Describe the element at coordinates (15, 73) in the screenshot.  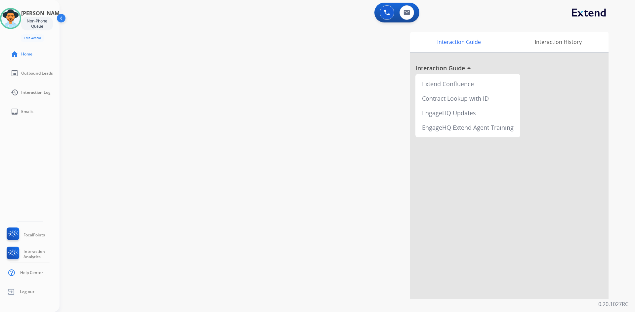
I see `mat-icon: list_alt` at that location.